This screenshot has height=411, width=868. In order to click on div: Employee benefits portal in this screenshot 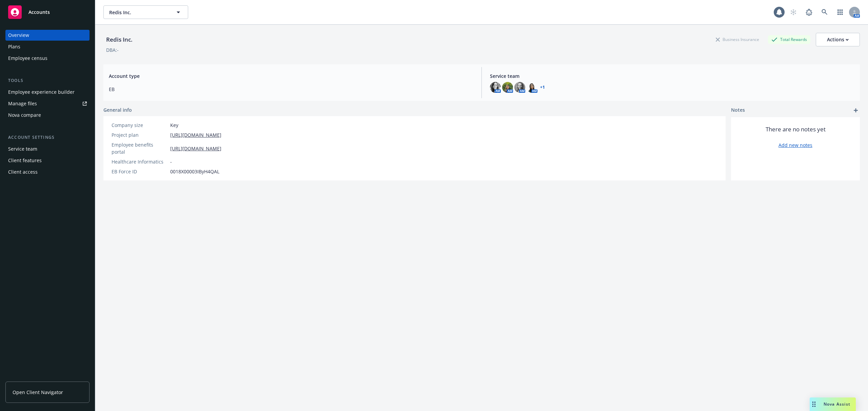, I will do `click(139, 148)`.